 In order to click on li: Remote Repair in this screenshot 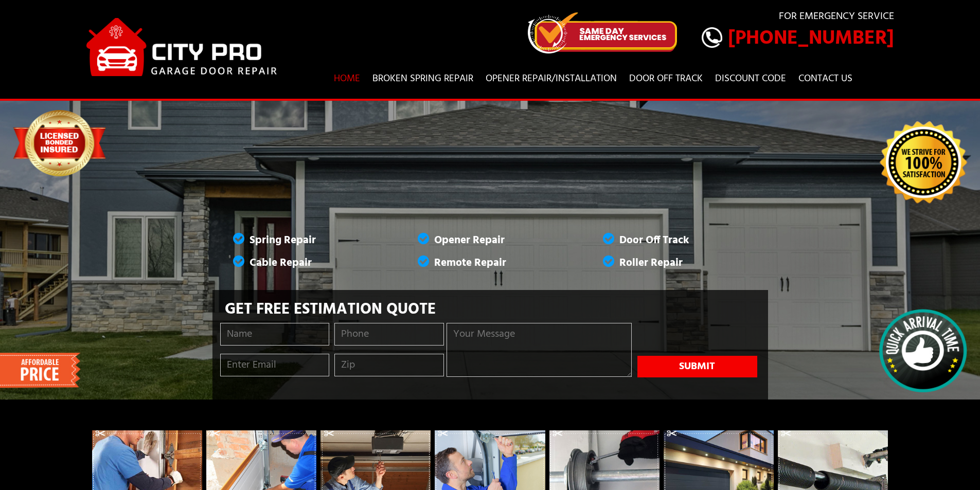, I will do `click(490, 263)`.